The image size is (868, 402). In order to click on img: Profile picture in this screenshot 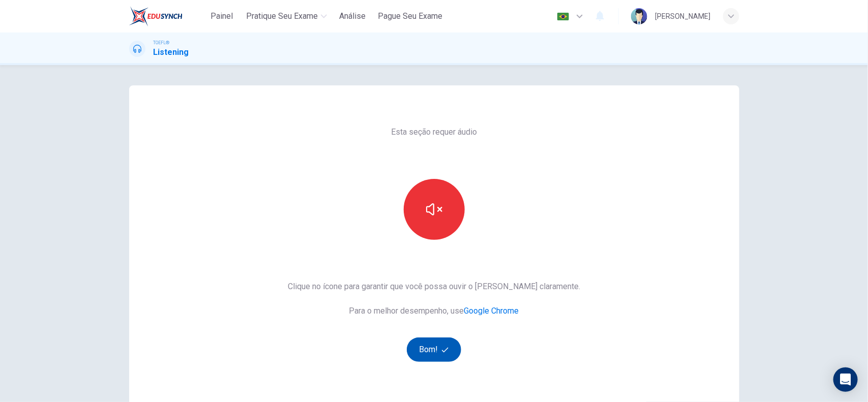, I will do `click(639, 16)`.